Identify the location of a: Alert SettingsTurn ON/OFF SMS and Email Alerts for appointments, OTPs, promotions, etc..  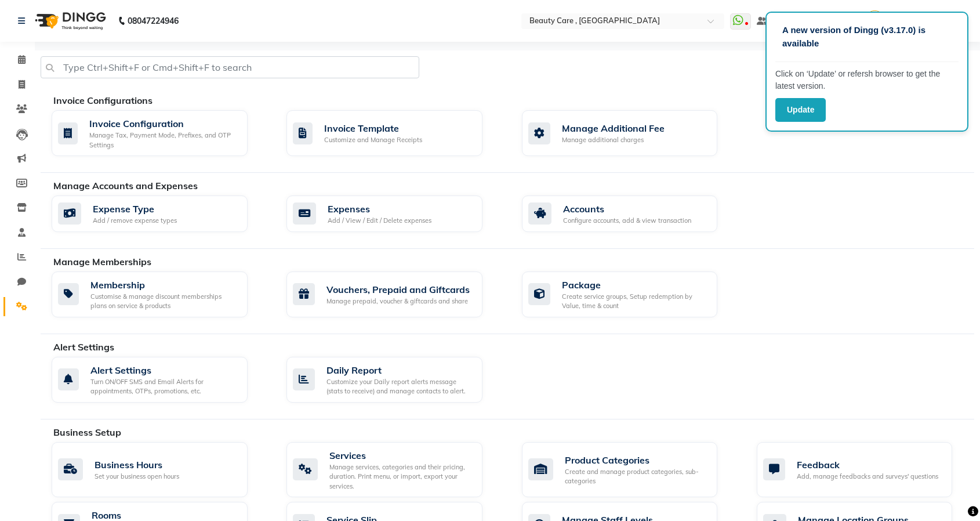
(160, 380).